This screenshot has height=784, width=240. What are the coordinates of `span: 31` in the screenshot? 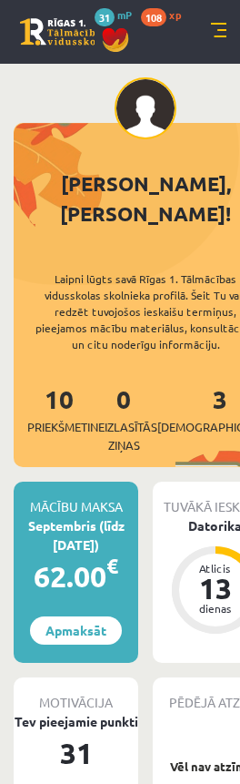 It's located at (105, 17).